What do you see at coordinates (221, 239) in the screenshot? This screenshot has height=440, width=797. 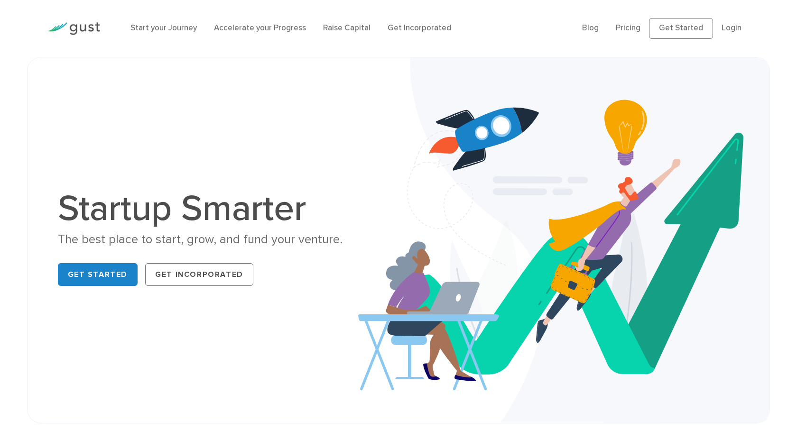 I see `div: The best place to start, grow, and fund your venture.` at bounding box center [221, 239].